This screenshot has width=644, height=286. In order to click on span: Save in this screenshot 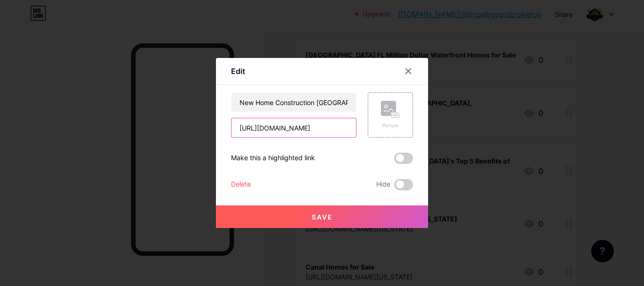, I will do `click(322, 217)`.